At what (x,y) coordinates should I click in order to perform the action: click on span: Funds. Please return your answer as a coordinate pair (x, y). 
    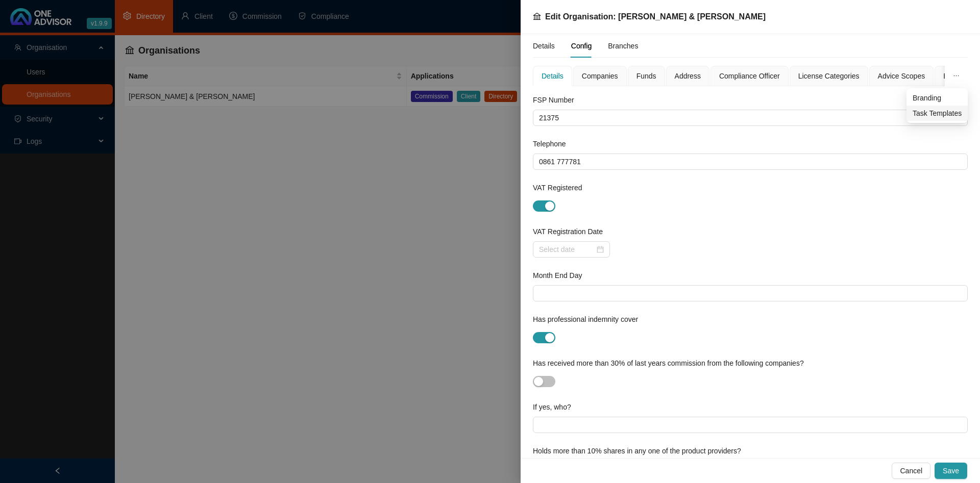
    Looking at the image, I should click on (647, 76).